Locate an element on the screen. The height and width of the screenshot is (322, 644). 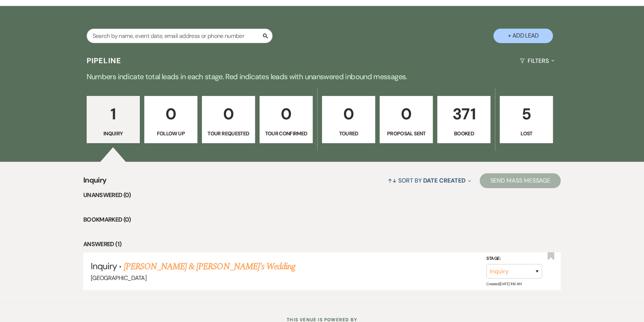
p: Follow Up is located at coordinates (171, 134).